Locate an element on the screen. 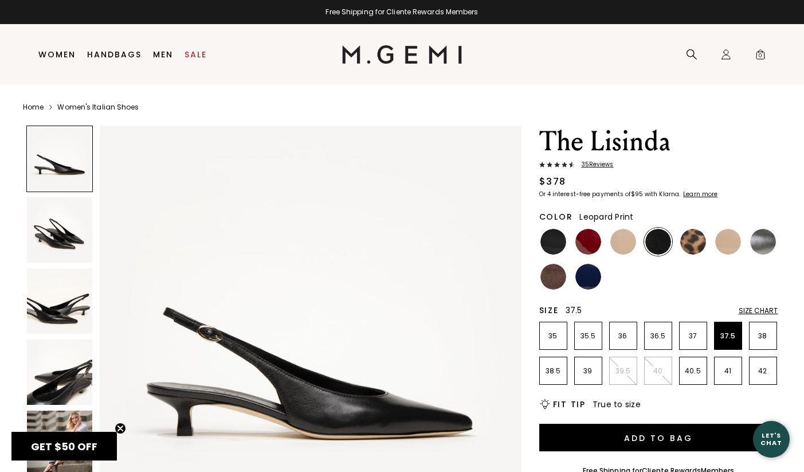 Image resolution: width=804 pixels, height=472 pixels. klarna-placement-style-cta: Learn more is located at coordinates (701, 194).